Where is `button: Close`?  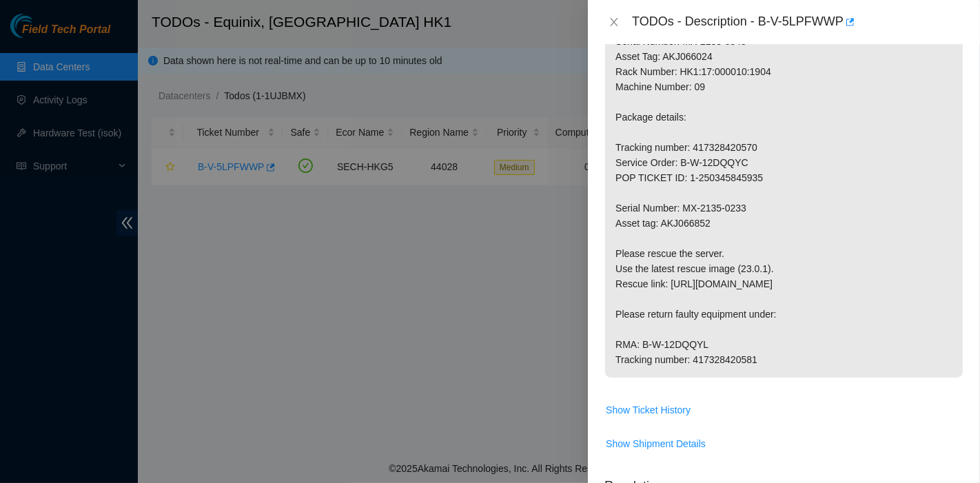
button: Close is located at coordinates (614, 22).